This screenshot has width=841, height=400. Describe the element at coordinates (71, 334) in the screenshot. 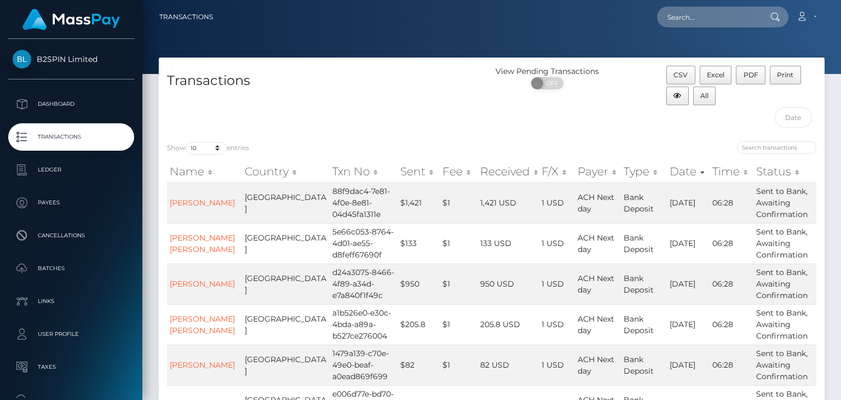

I see `p: User Profile` at that location.